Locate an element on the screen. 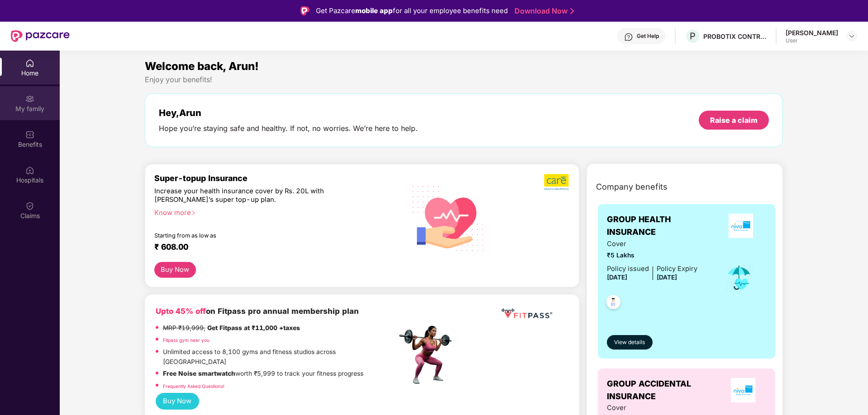 The image size is (868, 415). img: svg+xml;base64,PHN2ZyBpZD0iQmVuZWZpdHMiIHhtbG5zPSJodHRwOi8vd3d3LnczLm9yZy8yMDAwL3N2ZyIgd2lkdGg9Ij... is located at coordinates (30, 135).